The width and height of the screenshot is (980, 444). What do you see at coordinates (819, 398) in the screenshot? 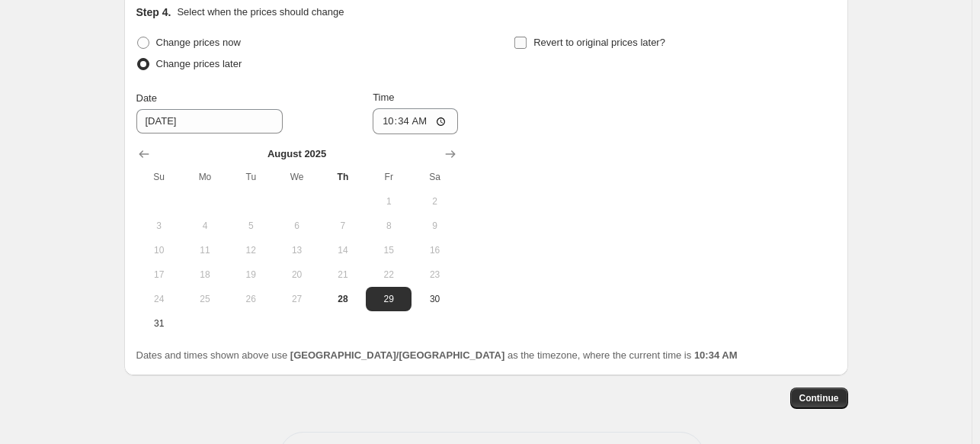
I see `span: Continue` at bounding box center [819, 398].